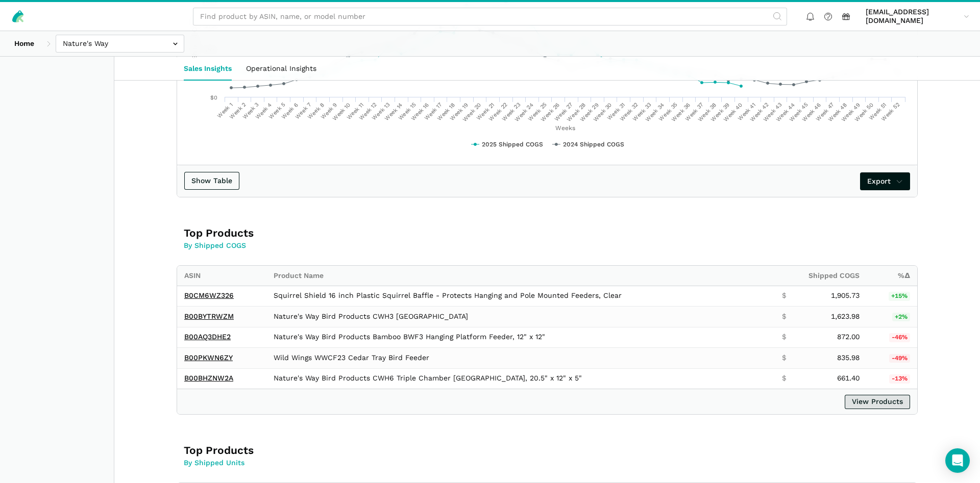 The height and width of the screenshot is (483, 980). What do you see at coordinates (490, 17) in the screenshot?
I see `input: Find product by ASIN, name, or model number` at bounding box center [490, 17].